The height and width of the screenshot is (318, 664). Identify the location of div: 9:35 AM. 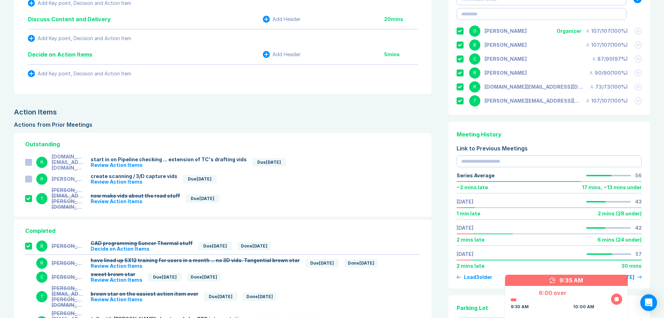
(571, 280).